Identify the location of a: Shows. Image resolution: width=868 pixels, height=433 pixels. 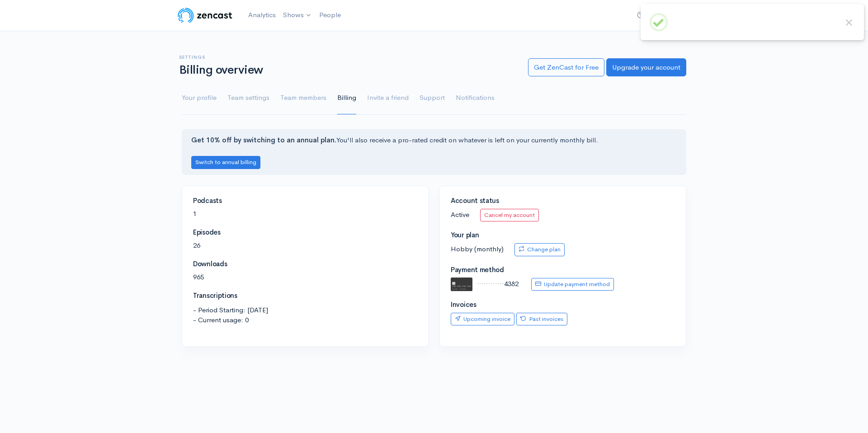
(298, 15).